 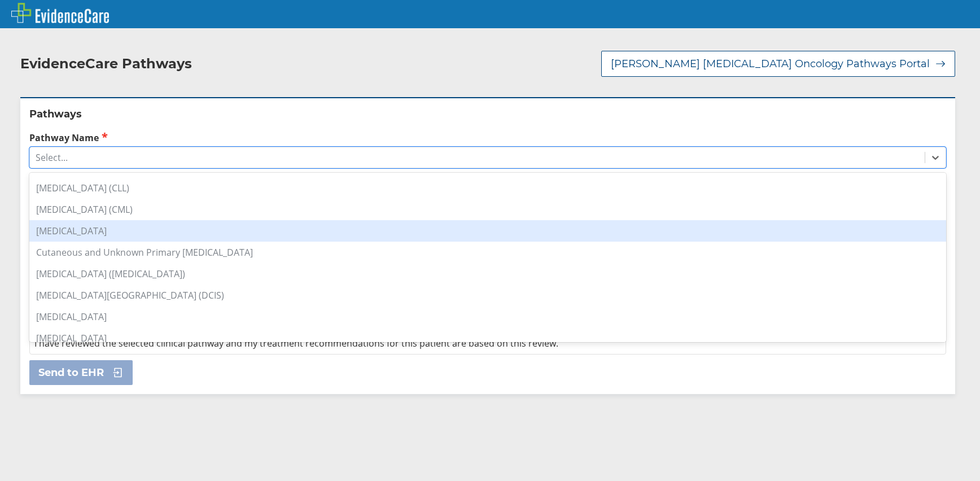 I want to click on span: I have reviewed the selected clinical pathway and my treatment recommendations for this patient a..., so click(x=297, y=344).